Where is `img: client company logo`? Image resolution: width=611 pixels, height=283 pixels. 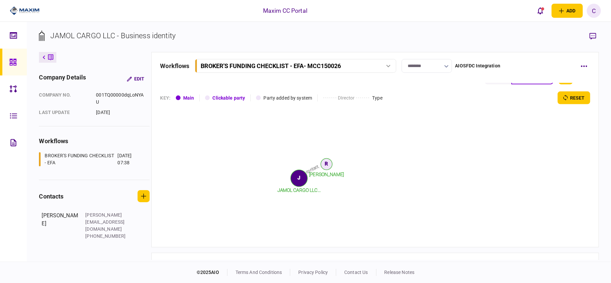 img: client company logo is located at coordinates (25, 11).